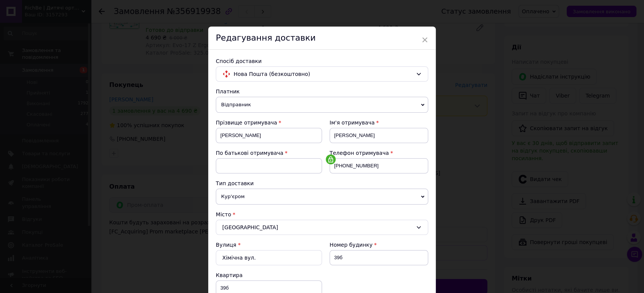 This screenshot has width=644, height=293. What do you see at coordinates (226, 245) in the screenshot?
I see `label: Вулиця` at bounding box center [226, 245].